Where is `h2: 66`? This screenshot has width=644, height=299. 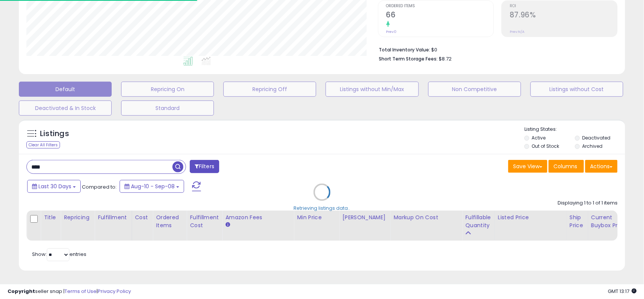
h2: 66 is located at coordinates (440, 16).